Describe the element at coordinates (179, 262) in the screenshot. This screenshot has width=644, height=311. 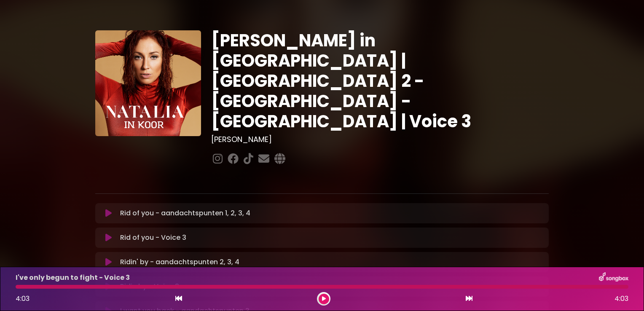
I see `p: Ridin' by - aandachtspunten 2, 3, 4` at that location.